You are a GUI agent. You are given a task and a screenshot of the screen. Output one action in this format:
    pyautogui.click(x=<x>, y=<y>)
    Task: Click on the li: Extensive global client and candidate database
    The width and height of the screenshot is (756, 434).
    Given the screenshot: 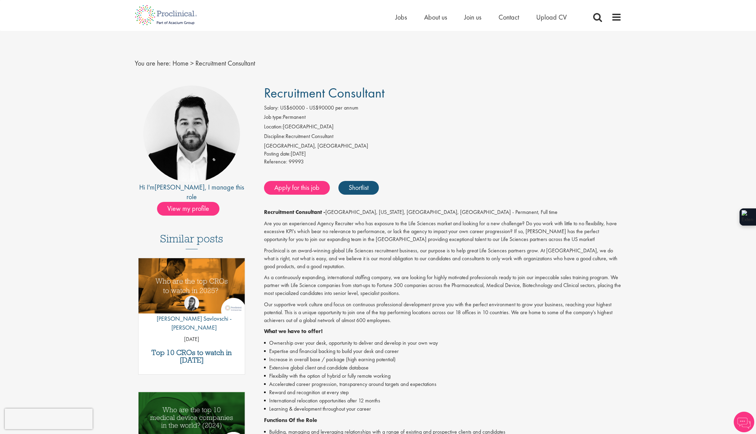 What is the action you would take?
    pyautogui.click(x=443, y=367)
    